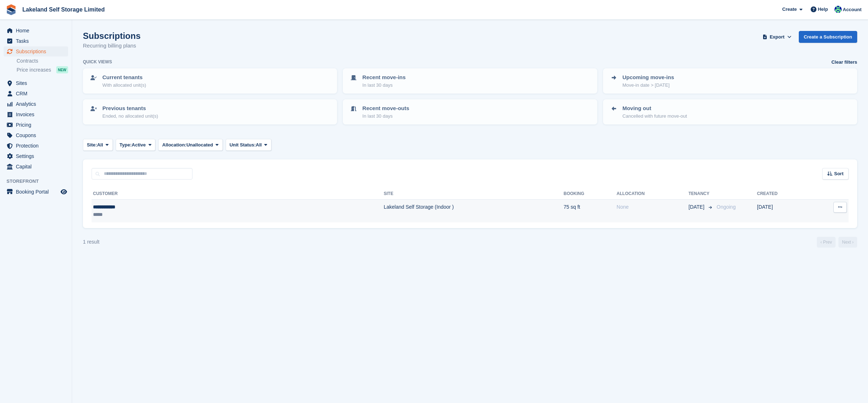 The width and height of the screenshot is (868, 403). What do you see at coordinates (174, 145) in the screenshot?
I see `span: Allocation:` at bounding box center [174, 145].